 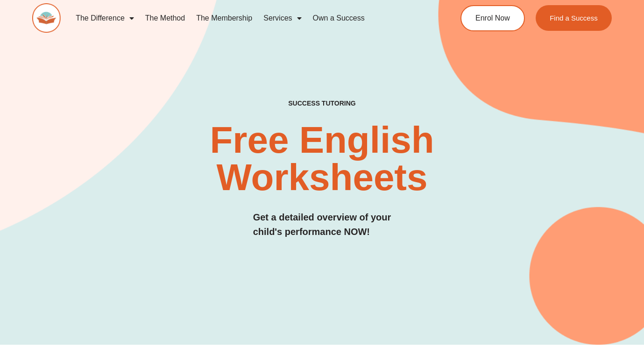 What do you see at coordinates (574, 18) in the screenshot?
I see `a: Find a Success` at bounding box center [574, 18].